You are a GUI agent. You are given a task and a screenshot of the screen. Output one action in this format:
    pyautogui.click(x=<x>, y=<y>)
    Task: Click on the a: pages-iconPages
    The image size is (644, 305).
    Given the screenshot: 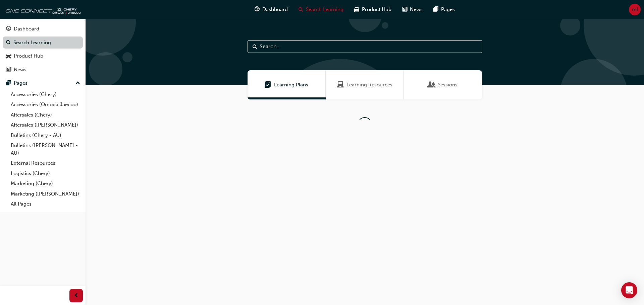 What is the action you would take?
    pyautogui.click(x=444, y=10)
    